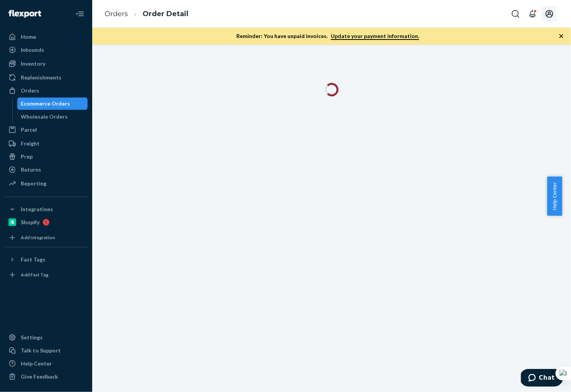 Image resolution: width=571 pixels, height=392 pixels. I want to click on div: Parcel, so click(29, 130).